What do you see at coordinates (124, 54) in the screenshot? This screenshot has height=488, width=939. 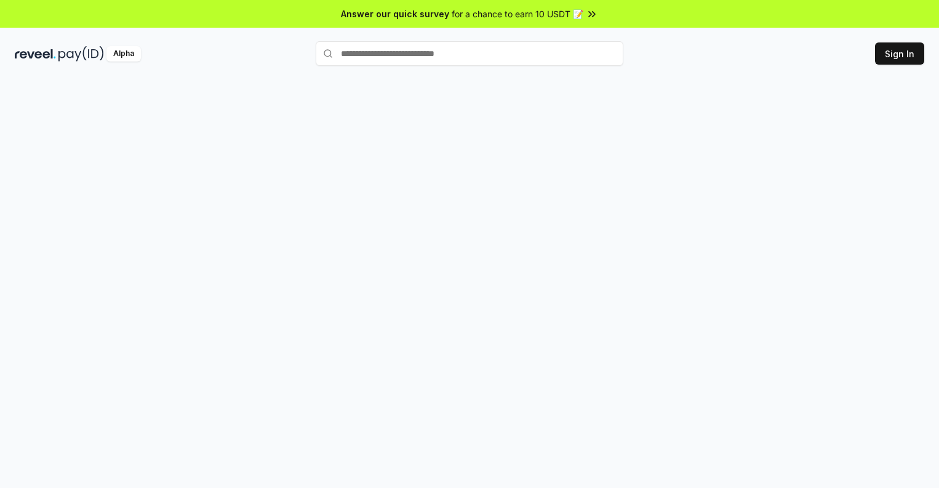 I see `div: Alpha` at bounding box center [124, 54].